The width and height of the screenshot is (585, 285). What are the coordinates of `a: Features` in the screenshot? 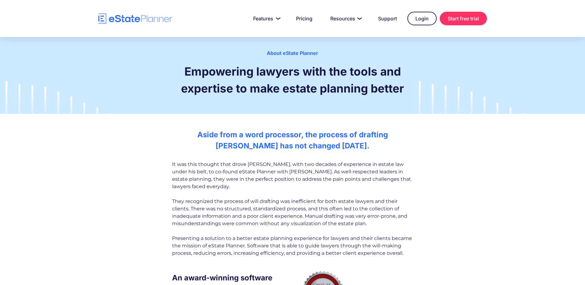 It's located at (265, 18).